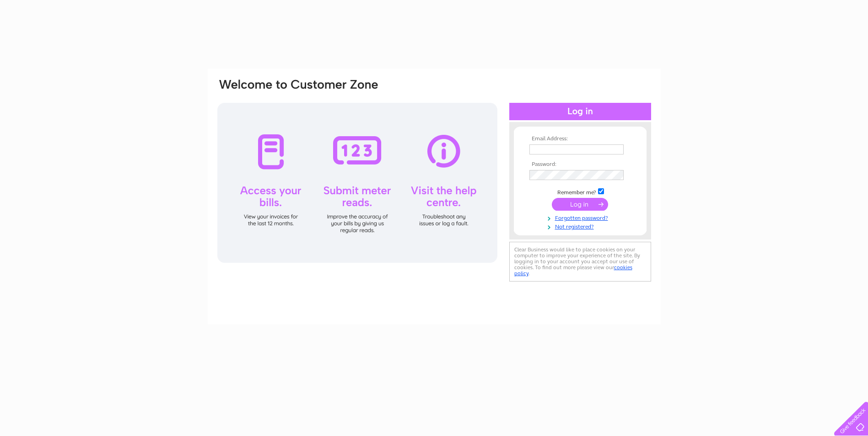 The width and height of the screenshot is (868, 436). What do you see at coordinates (580, 262) in the screenshot?
I see `div: Clear Business would like to place cookies on your computer to improve your experience of the sit...` at bounding box center [580, 262].